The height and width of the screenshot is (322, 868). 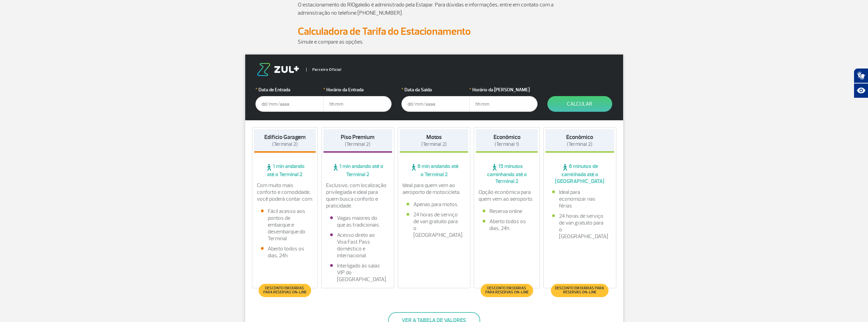 What do you see at coordinates (358, 222) in the screenshot?
I see `li: Vagas maiores do que as tradicionais.` at bounding box center [358, 222].